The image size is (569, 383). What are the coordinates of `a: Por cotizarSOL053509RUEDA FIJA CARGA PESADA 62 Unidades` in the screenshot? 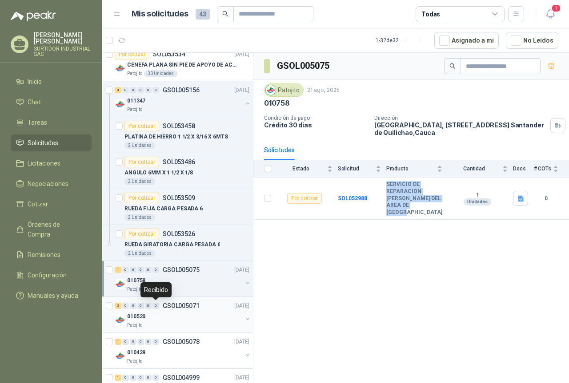 It's located at (177, 207).